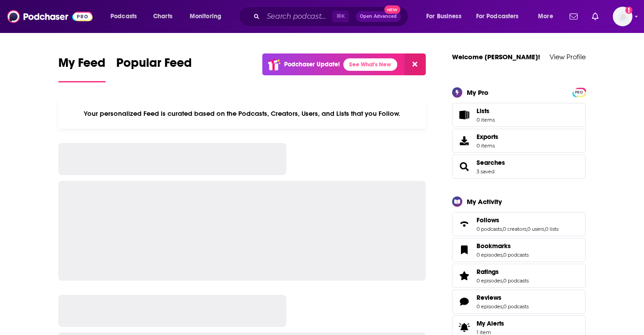 Image resolution: width=644 pixels, height=335 pixels. Describe the element at coordinates (515, 229) in the screenshot. I see `a: 0 creators` at that location.